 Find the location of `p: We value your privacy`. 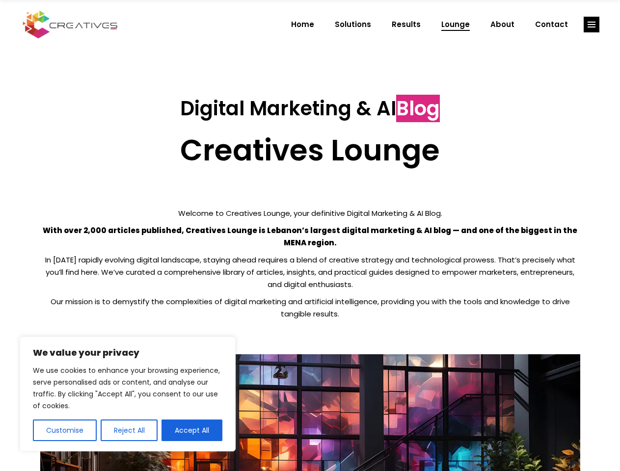

p: We value your privacy is located at coordinates (128, 353).